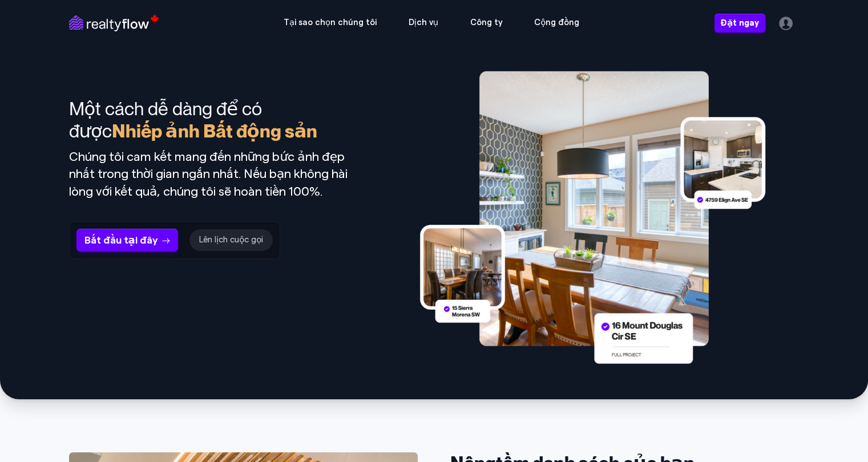 The image size is (868, 462). What do you see at coordinates (231, 240) in the screenshot?
I see `font: Lên lịch cuộc gọi` at bounding box center [231, 240].